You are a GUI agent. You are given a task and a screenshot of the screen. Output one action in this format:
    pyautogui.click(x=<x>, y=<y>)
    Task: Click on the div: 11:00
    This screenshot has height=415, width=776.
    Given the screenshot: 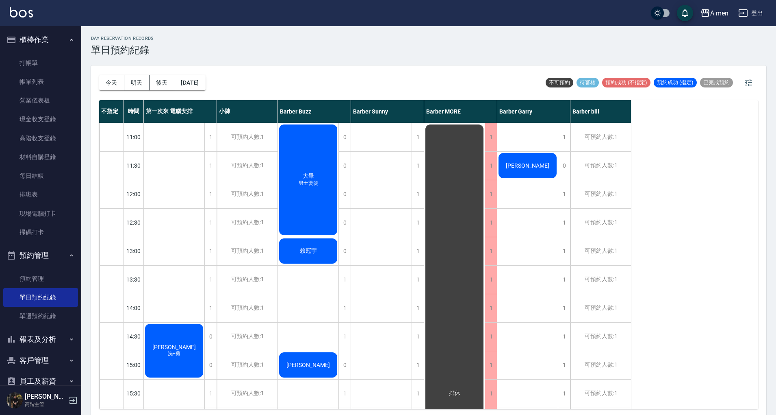 What is the action you would take?
    pyautogui.click(x=134, y=137)
    